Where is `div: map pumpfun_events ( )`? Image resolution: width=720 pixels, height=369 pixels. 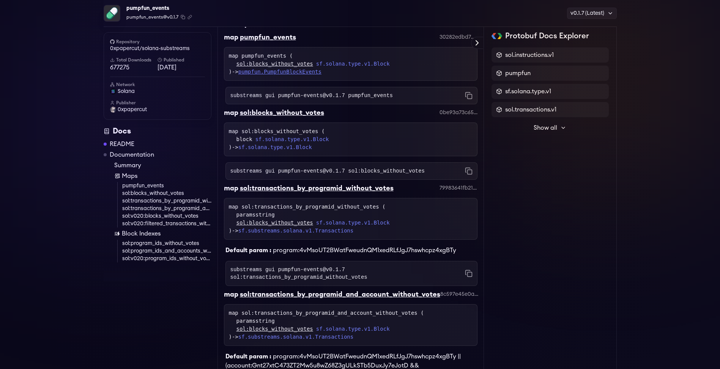
div: map pumpfun_events ( ) is located at coordinates (351, 64).